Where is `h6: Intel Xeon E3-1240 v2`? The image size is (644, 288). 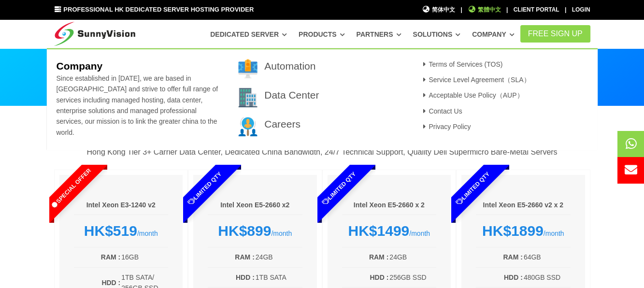
h6: Intel Xeon E3-1240 v2 is located at coordinates (121, 205).